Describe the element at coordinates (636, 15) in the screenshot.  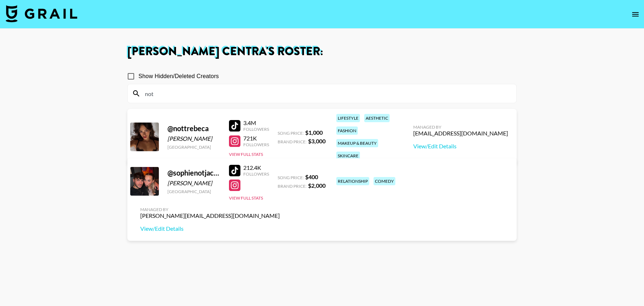
I see `button: open drawer` at that location.